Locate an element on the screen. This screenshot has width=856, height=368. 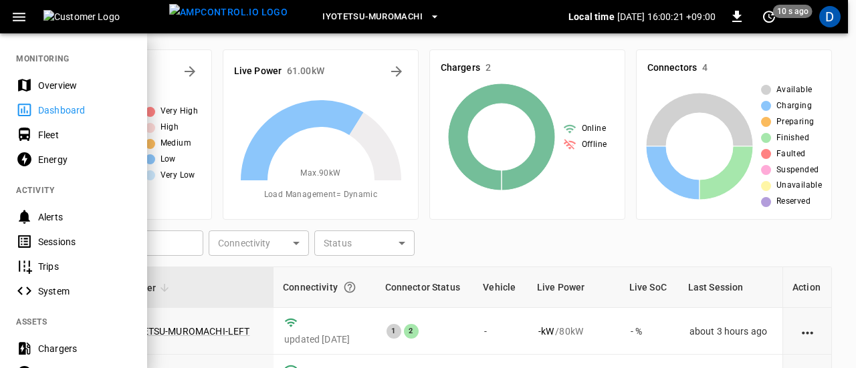
div: Trips is located at coordinates (84, 267).